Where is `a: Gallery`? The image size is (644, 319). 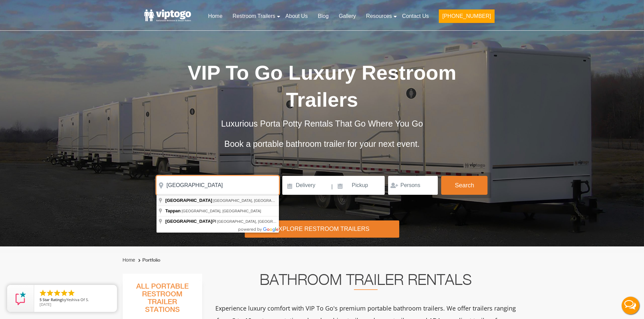
a: Gallery is located at coordinates (347, 16).